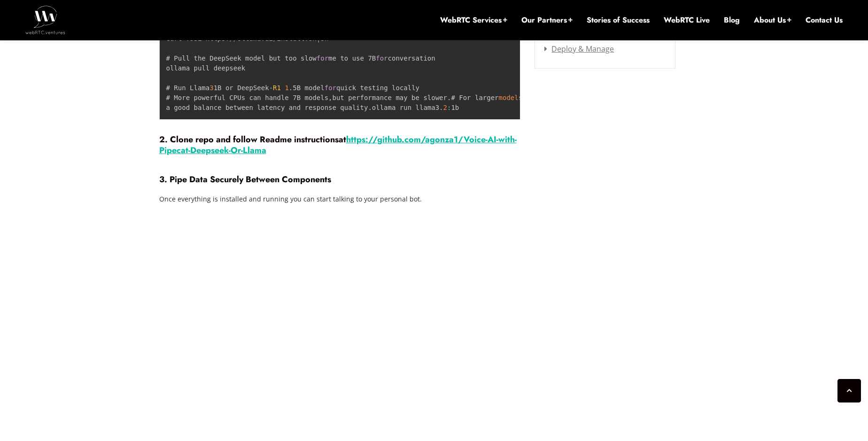 This screenshot has height=441, width=868. I want to click on a: .com/agonza1/Voice-AI-with-Pipecat-Deepseek-Or-Llama, so click(338, 145).